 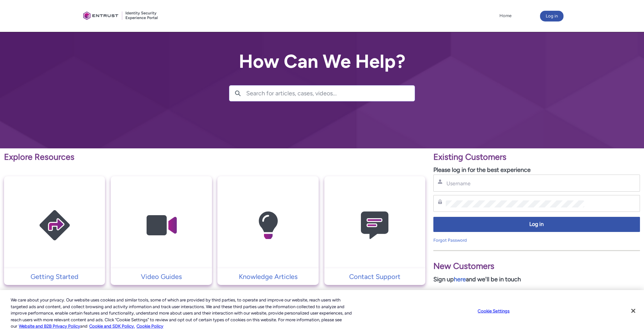 I want to click on a: Home, so click(x=505, y=15).